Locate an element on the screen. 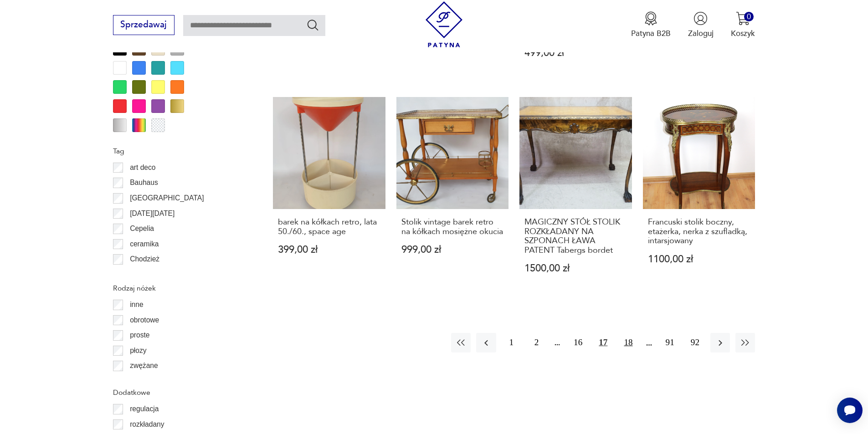  p: obrotowe is located at coordinates (145, 320).